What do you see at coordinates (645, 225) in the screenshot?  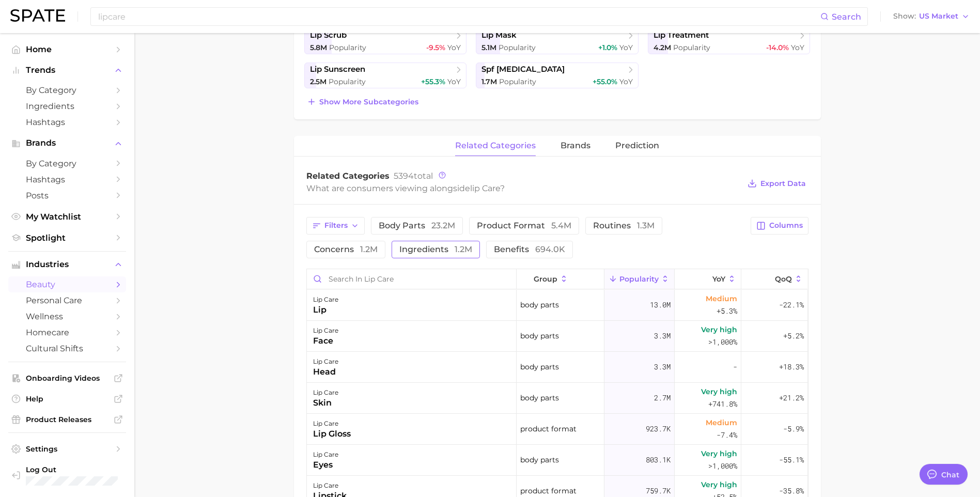 I see `span: 1.3m` at bounding box center [645, 225].